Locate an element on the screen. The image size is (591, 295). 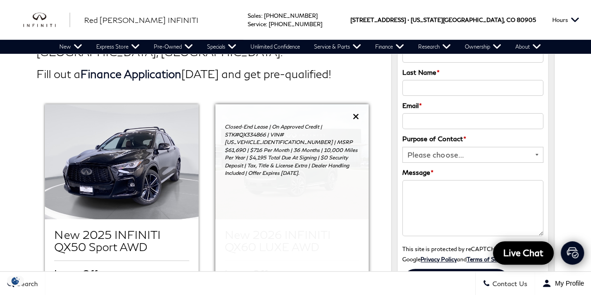
span: Live Chat is located at coordinates (523, 252).